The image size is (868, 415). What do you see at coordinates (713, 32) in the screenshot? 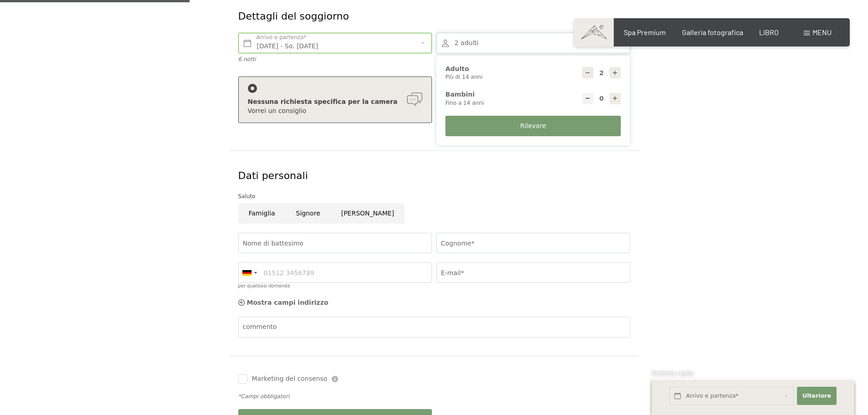
I see `a: Galleria fotografica` at bounding box center [713, 32].